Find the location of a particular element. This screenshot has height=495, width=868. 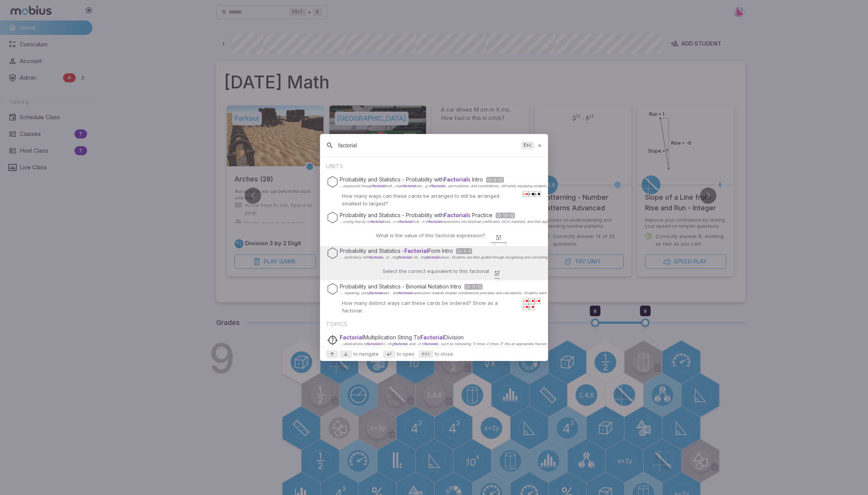

div: UNITS is located at coordinates (434, 166).